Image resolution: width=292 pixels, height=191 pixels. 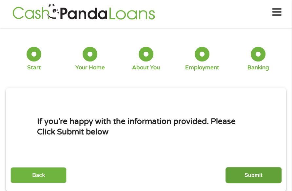 What do you see at coordinates (253, 175) in the screenshot?
I see `input: Submit` at bounding box center [253, 175].